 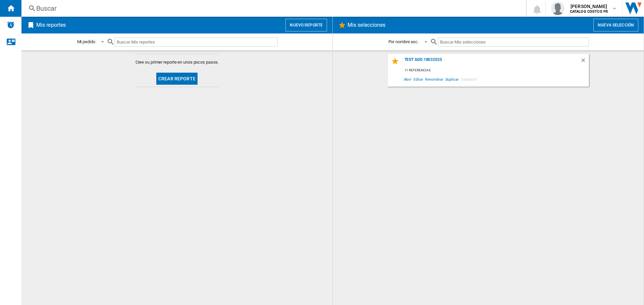 I want to click on input: Buscar Mis reportes, so click(x=196, y=42).